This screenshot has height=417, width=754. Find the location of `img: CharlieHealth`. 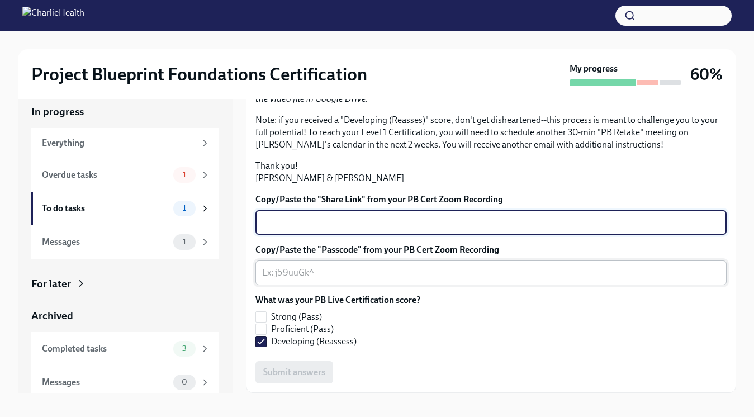

img: CharlieHealth is located at coordinates (53, 16).